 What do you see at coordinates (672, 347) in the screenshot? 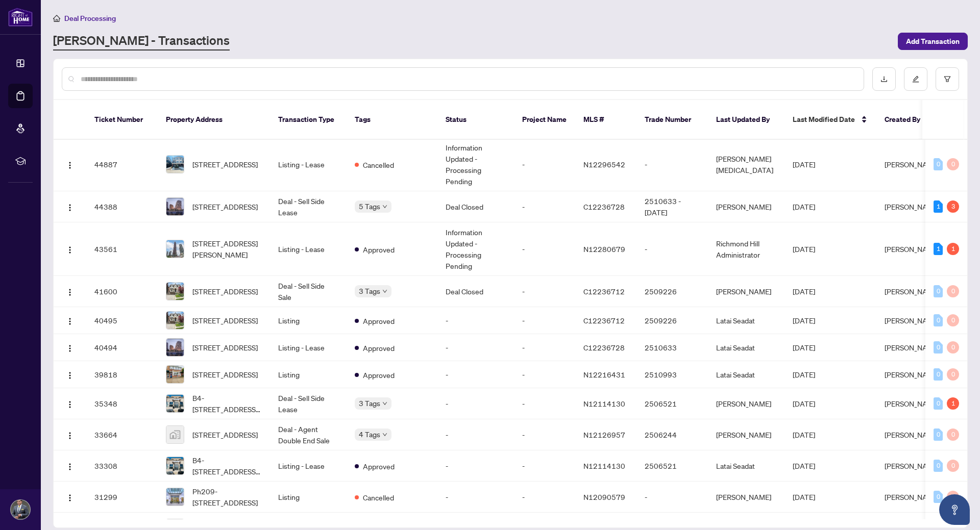
I see `td: 2510633` at bounding box center [672, 347].